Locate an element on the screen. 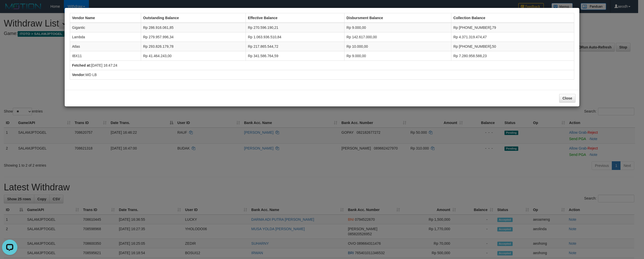 This screenshot has height=259, width=644. th: Effective Balance is located at coordinates (295, 18).